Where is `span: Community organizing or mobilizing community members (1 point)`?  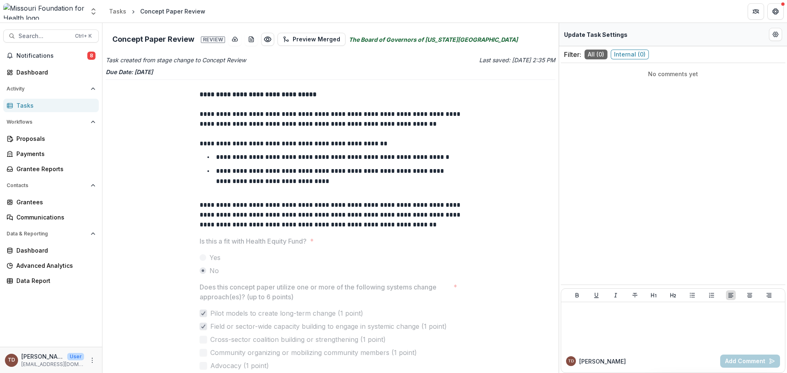
span: Community organizing or mobilizing community members (1 point) is located at coordinates (314, 353).